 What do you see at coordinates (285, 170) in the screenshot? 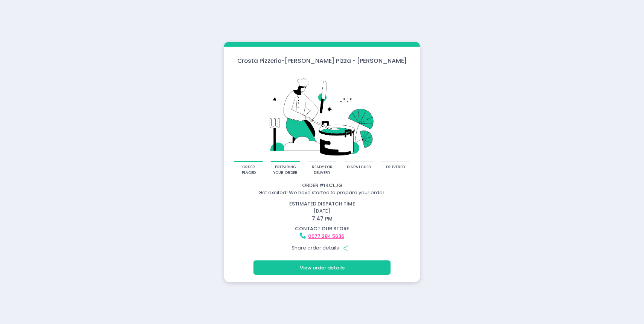
I see `div: preparing your order` at bounding box center [285, 170].